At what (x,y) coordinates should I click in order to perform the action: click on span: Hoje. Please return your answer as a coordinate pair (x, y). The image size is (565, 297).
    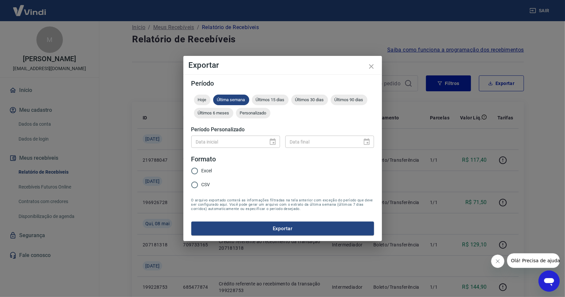
    Looking at the image, I should click on (202, 100).